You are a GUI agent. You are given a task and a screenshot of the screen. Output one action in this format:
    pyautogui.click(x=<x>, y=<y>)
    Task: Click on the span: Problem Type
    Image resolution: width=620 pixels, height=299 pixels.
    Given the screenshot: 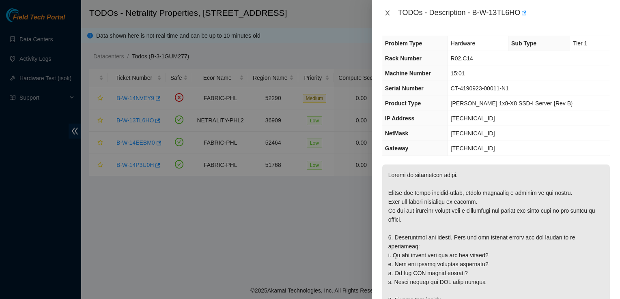 What is the action you would take?
    pyautogui.click(x=403, y=43)
    